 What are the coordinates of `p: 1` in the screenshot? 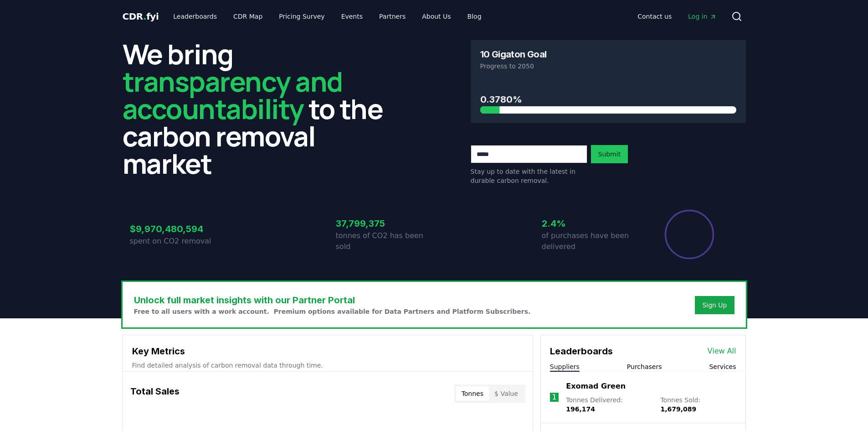 It's located at (554, 398).